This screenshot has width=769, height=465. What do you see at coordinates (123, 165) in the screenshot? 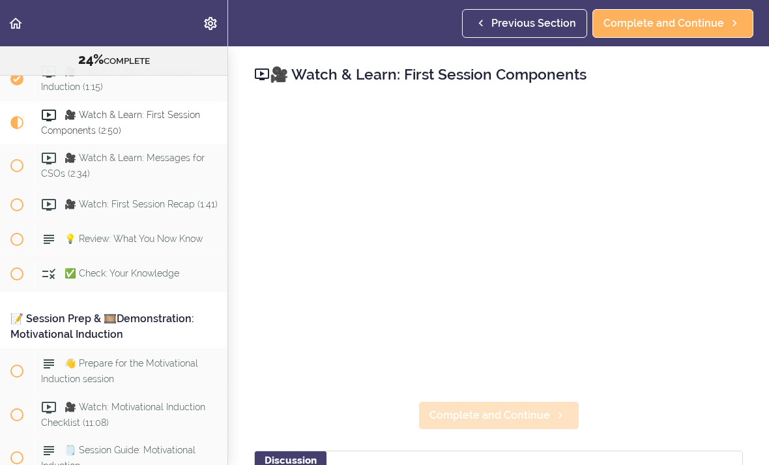
I see `span: 🎥 Watch & Learn: Messages for CSOs (2:34)` at bounding box center [123, 165].